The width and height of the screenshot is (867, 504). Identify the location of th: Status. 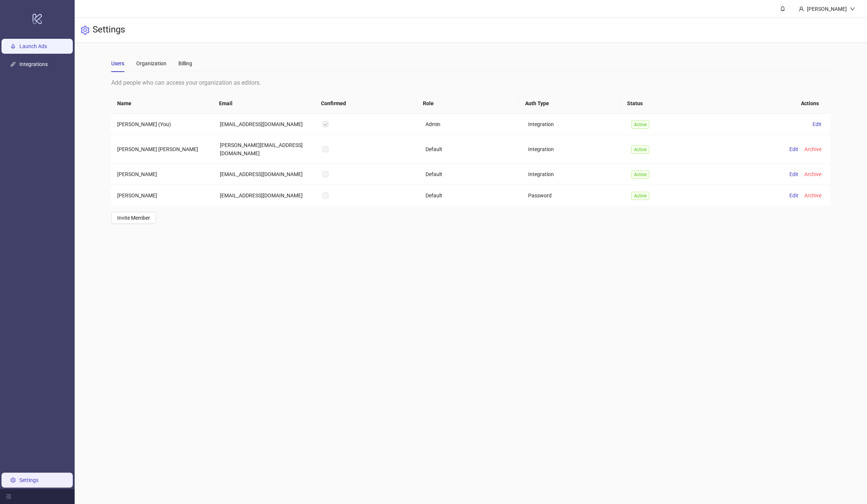
(672, 103).